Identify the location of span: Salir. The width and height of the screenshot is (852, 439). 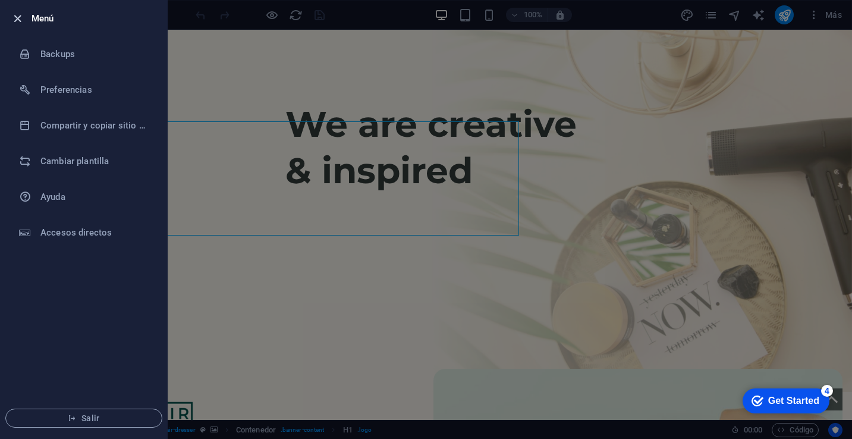
(84, 418).